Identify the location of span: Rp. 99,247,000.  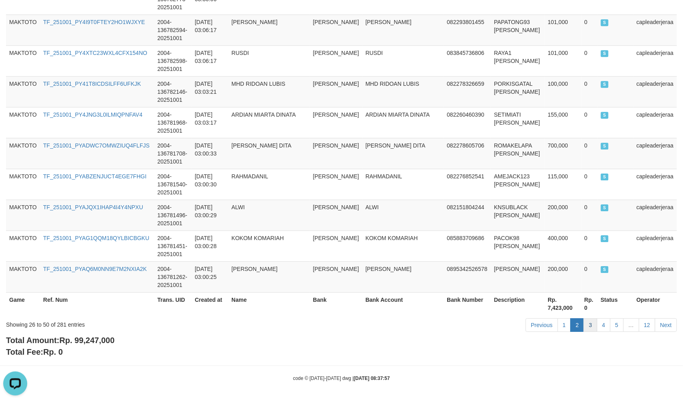
(87, 340).